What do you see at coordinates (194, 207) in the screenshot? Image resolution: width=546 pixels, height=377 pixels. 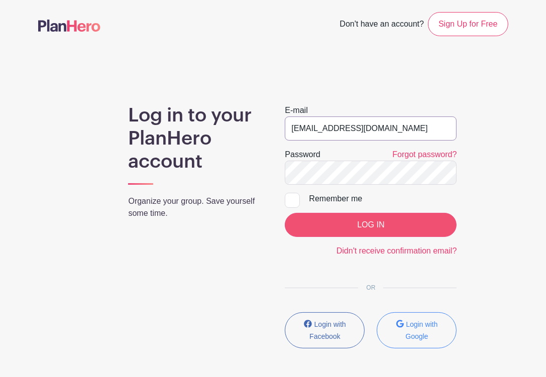 I see `p: Organize your group. Save yourself some time.` at bounding box center [194, 207].